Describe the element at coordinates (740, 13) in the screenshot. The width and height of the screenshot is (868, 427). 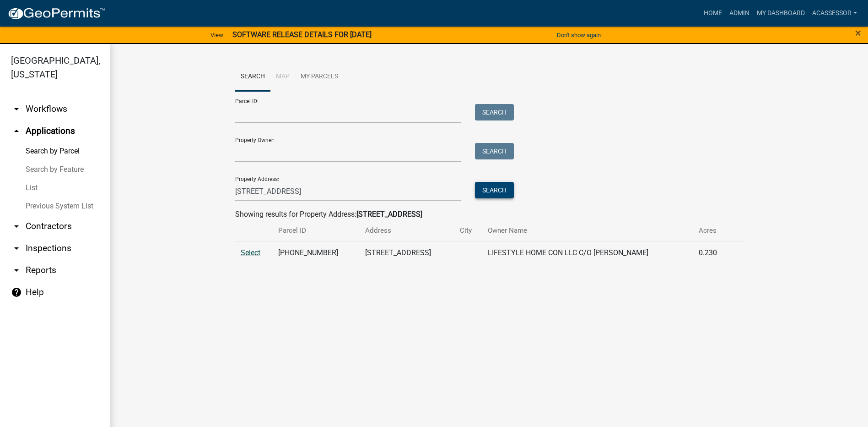
I see `a: Admin` at that location.